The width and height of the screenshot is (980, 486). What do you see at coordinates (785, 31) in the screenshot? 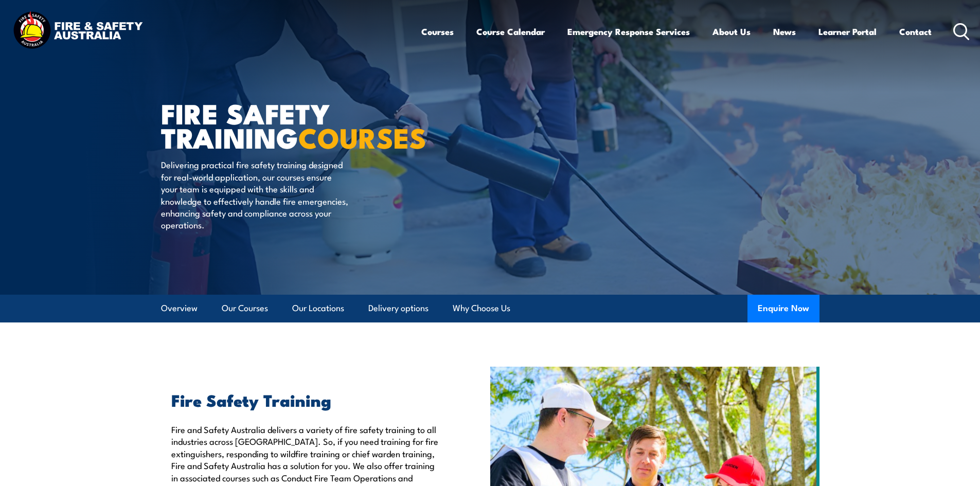
I see `a: News` at bounding box center [785, 31].